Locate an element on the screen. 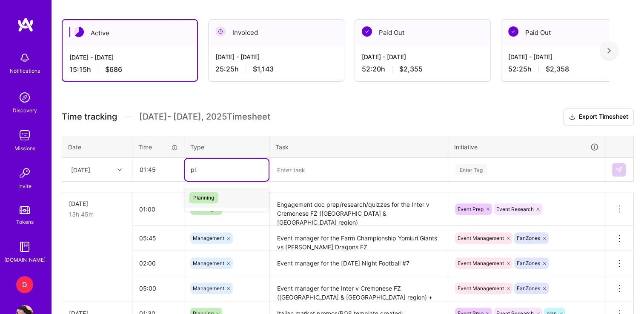 The image size is (644, 314). i: icon Download is located at coordinates (572, 117).